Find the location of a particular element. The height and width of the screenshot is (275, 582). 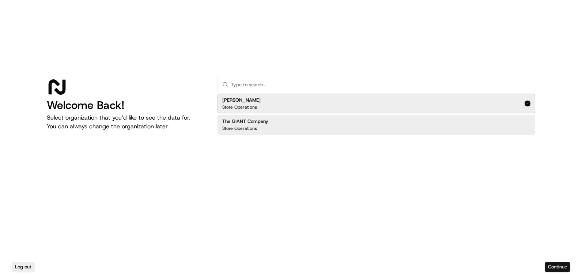

p: Select organization that you’d like to see the data for. You can always change the organization l... is located at coordinates (126, 122).